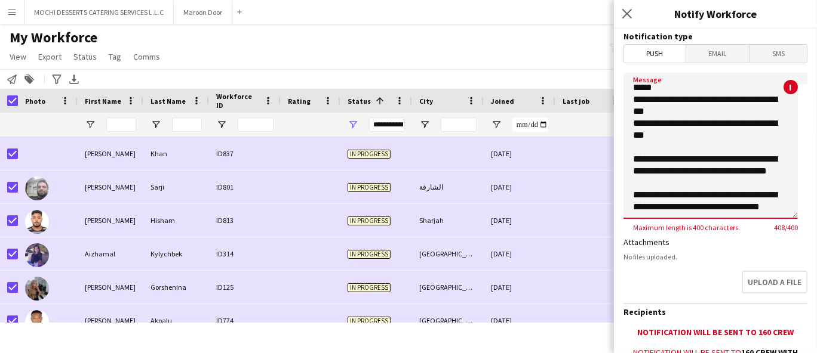  I want to click on span: Push, so click(654, 54).